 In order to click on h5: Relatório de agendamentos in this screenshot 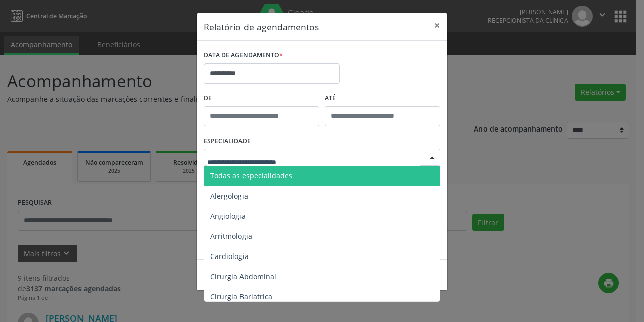, I will do `click(261, 27)`.